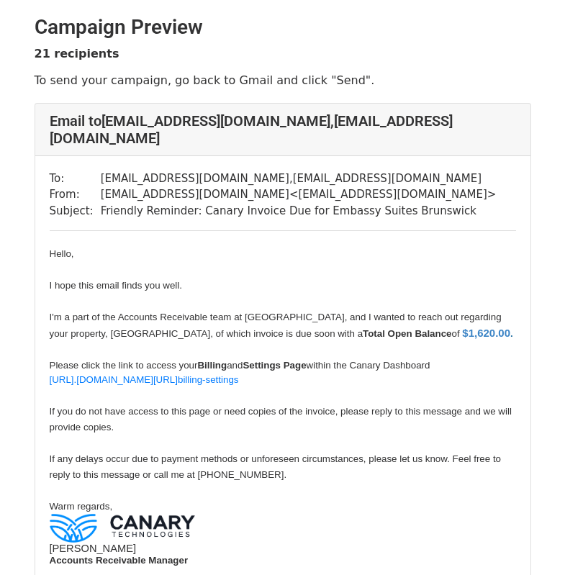  I want to click on span: If any delays occur due to payment methods or unforeseen circumstances, please let us know. Feel ..., so click(276, 467).